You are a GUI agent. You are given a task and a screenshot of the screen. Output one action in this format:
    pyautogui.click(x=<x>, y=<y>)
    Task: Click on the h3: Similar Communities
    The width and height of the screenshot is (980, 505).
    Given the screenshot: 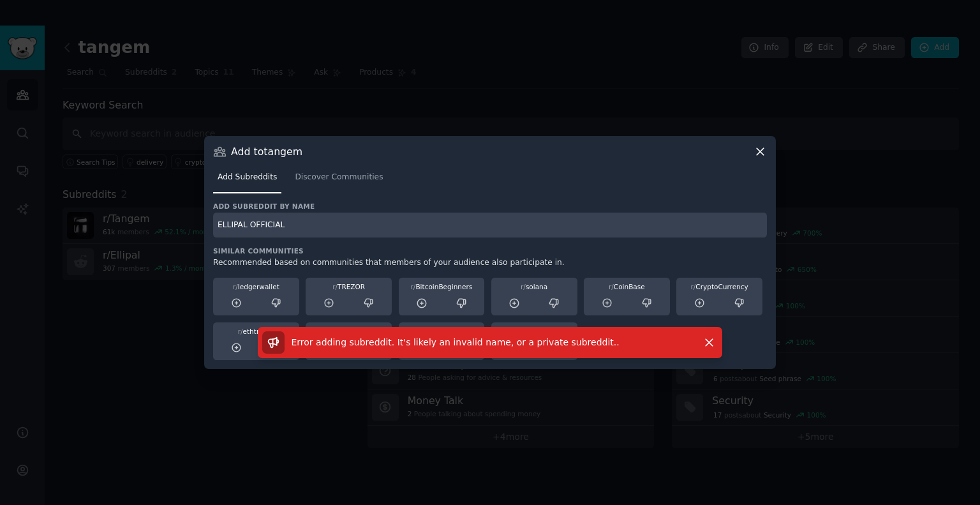 What is the action you would take?
    pyautogui.click(x=490, y=251)
    